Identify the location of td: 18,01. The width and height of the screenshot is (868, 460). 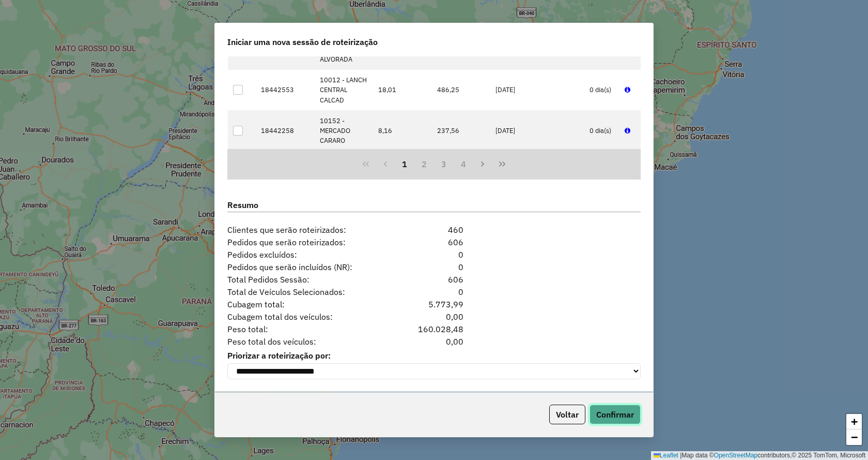
(403, 90).